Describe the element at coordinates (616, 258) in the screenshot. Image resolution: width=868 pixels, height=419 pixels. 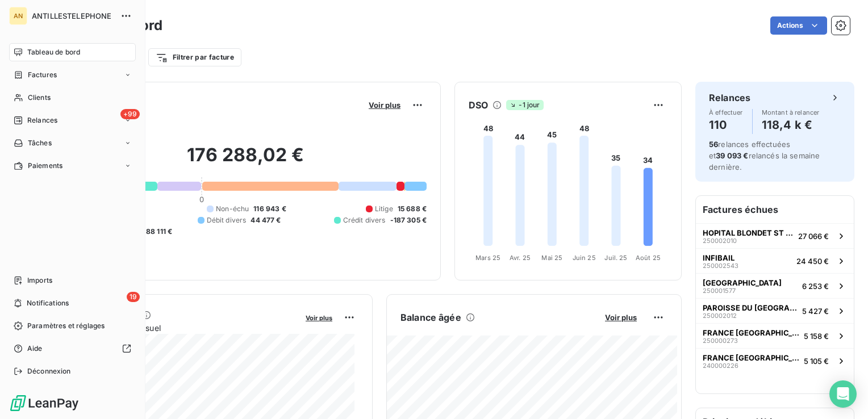
I see `tspan: Juil. 25` at that location.